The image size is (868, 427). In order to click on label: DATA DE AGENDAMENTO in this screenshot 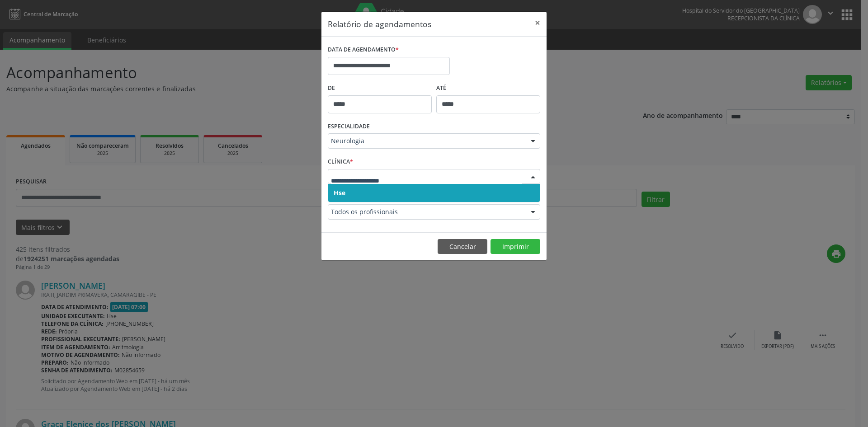, I will do `click(363, 49)`.